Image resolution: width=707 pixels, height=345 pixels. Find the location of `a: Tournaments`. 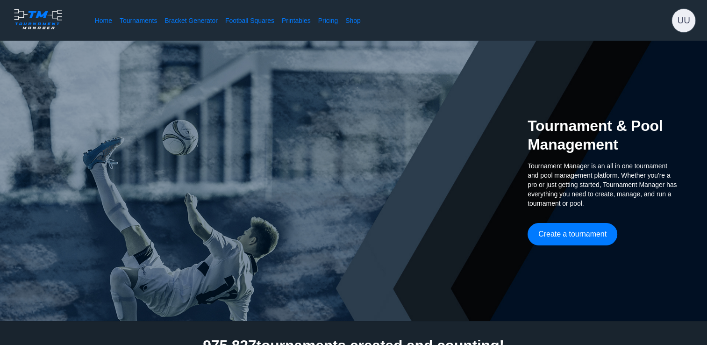

a: Tournaments is located at coordinates (138, 21).